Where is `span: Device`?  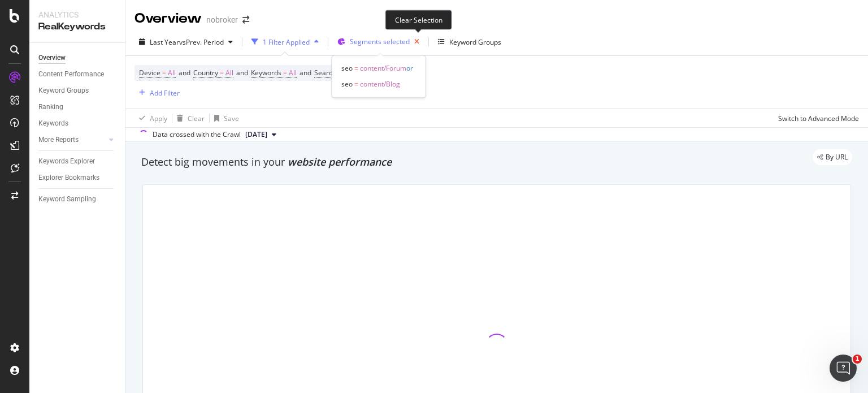
span: Device is located at coordinates (150, 73).